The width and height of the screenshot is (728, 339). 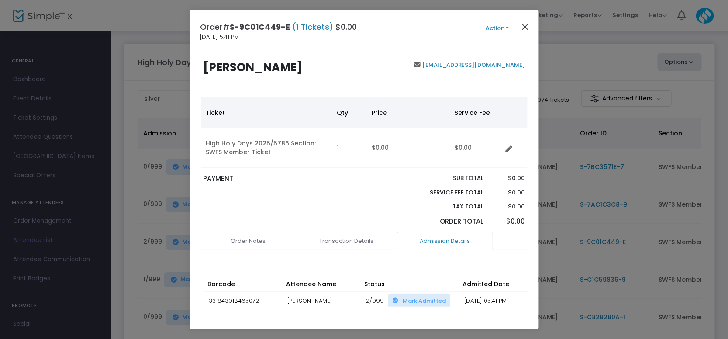 I want to click on a: Order Notes, so click(x=249, y=241).